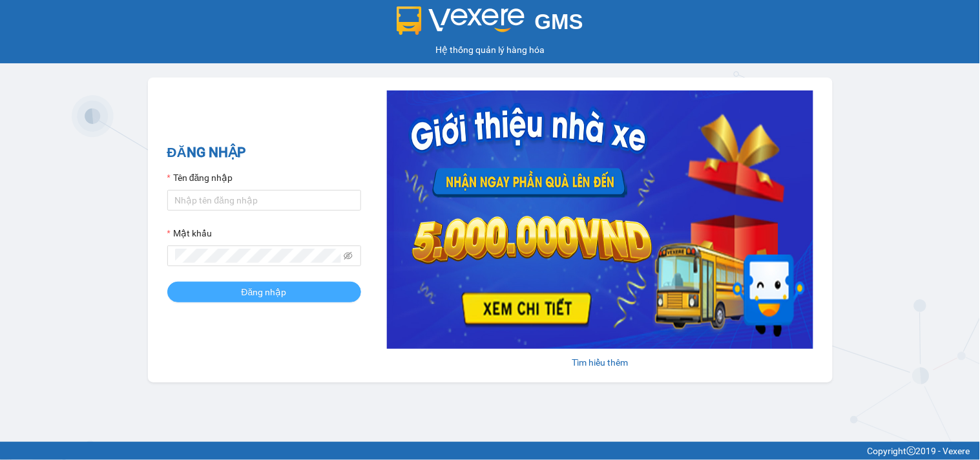 The image size is (980, 460). I want to click on div: Hệ thống quản lý hàng hóa, so click(489, 50).